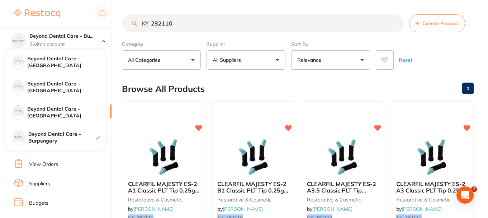 The image size is (488, 218). I want to click on input: Search Products, so click(263, 23).